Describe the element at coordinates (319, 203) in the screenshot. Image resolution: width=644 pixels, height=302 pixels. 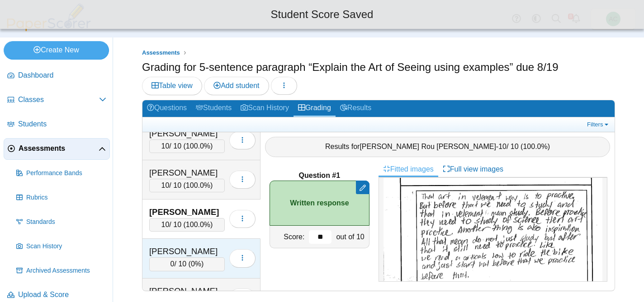
I see `div: Written response` at that location.